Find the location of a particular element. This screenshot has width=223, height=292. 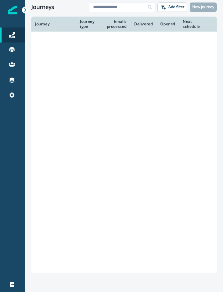

div: Journey type is located at coordinates (88, 24).